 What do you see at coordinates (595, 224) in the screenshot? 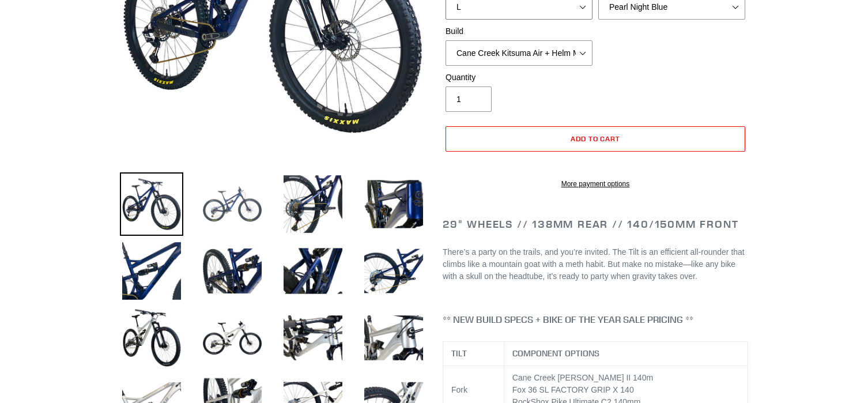
I see `h2: 29" Wheels // 138mm Rear // 140/150mm Front` at bounding box center [595, 224].